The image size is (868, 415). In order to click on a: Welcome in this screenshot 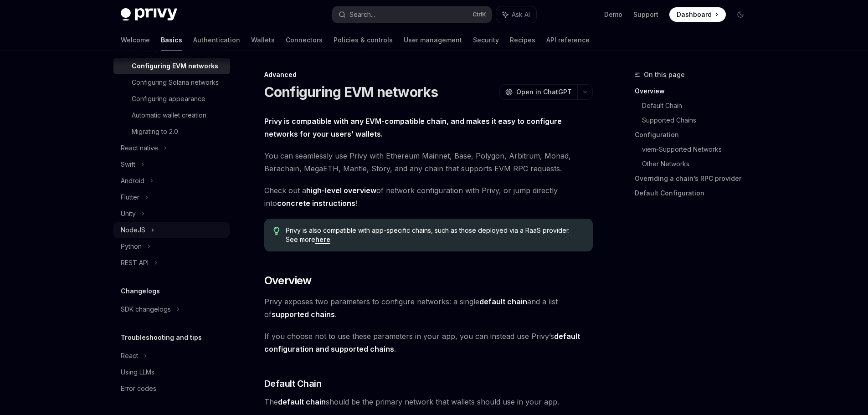, I will do `click(135, 40)`.